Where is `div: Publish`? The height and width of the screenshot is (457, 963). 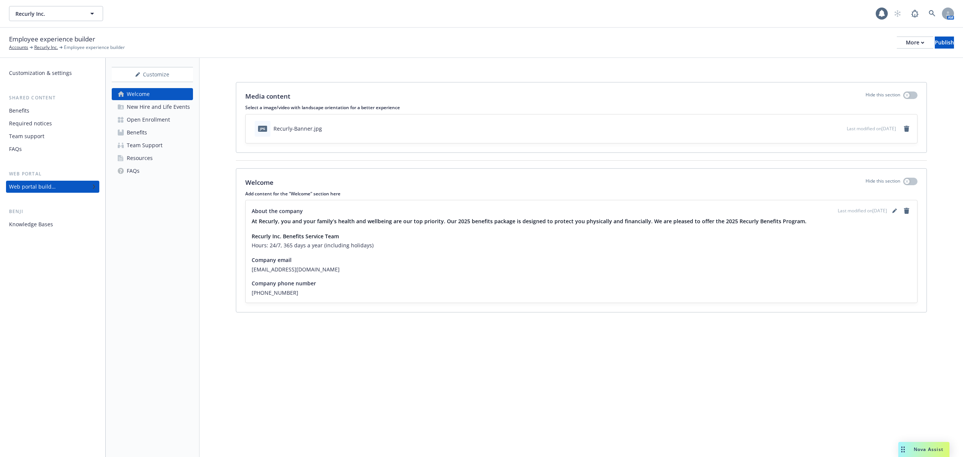
div: Publish is located at coordinates (944, 43).